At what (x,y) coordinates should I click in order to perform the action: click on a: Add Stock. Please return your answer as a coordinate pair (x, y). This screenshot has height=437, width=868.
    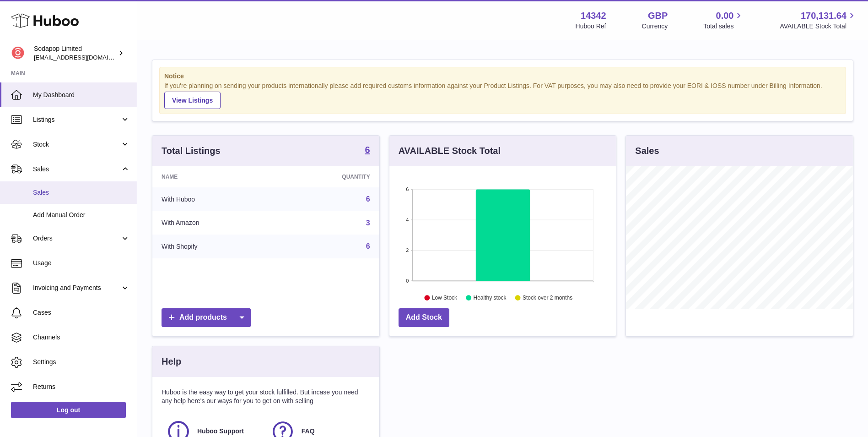
    Looking at the image, I should click on (424, 317).